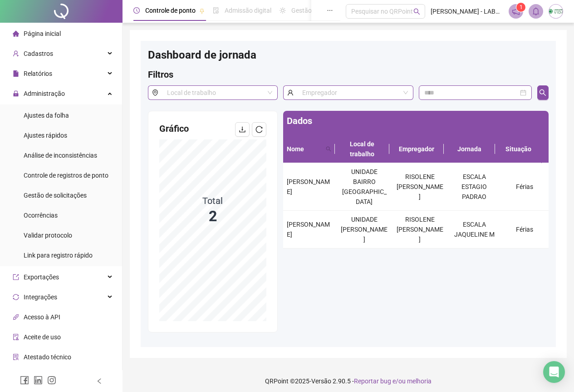 Image resolution: width=574 pixels, height=392 pixels. I want to click on span: Gestão de férias, so click(314, 11).